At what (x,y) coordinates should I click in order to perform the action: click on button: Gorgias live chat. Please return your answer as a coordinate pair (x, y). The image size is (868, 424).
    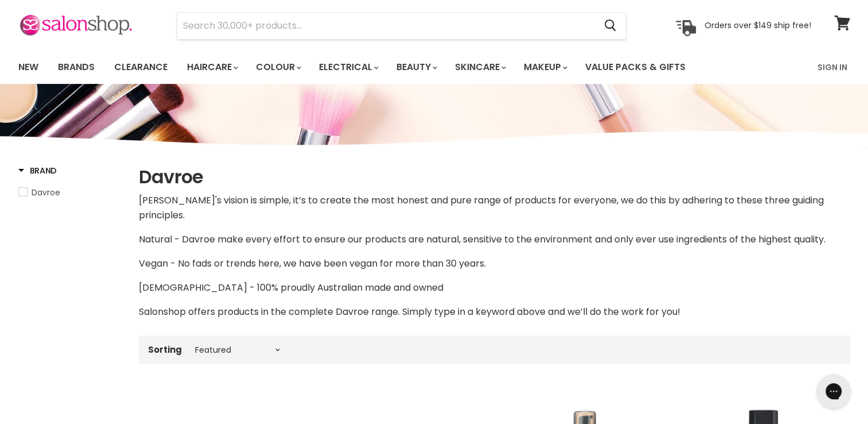
    Looking at the image, I should click on (23, 21).